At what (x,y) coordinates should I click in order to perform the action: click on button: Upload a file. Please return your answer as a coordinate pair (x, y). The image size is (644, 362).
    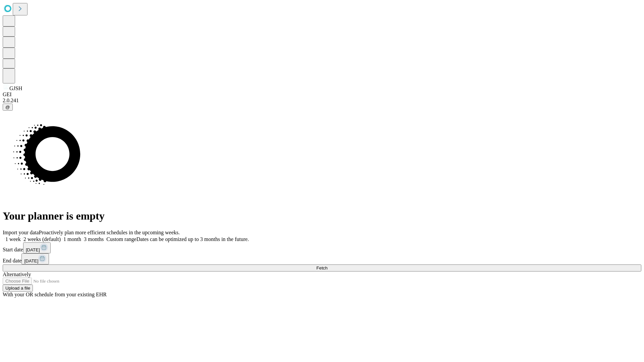
    Looking at the image, I should click on (18, 288).